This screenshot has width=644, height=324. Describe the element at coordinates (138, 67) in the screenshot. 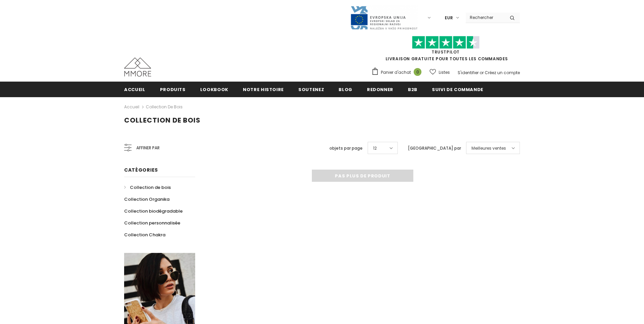

I see `img: Cas MMORE` at that location.